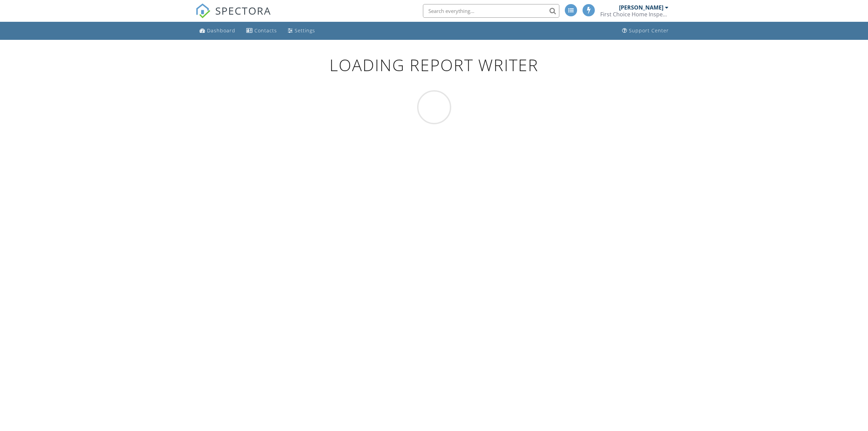  Describe the element at coordinates (491, 11) in the screenshot. I see `input: Search everything...` at that location.